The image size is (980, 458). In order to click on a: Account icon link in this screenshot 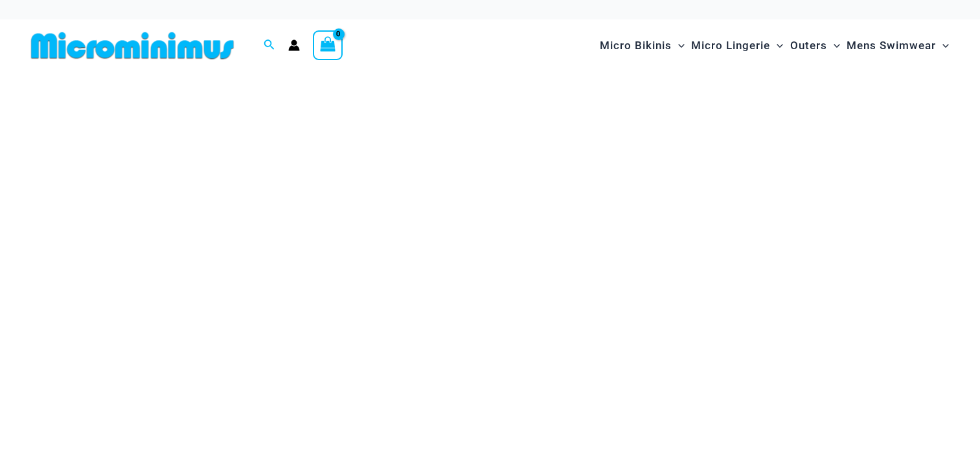, I will do `click(294, 45)`.